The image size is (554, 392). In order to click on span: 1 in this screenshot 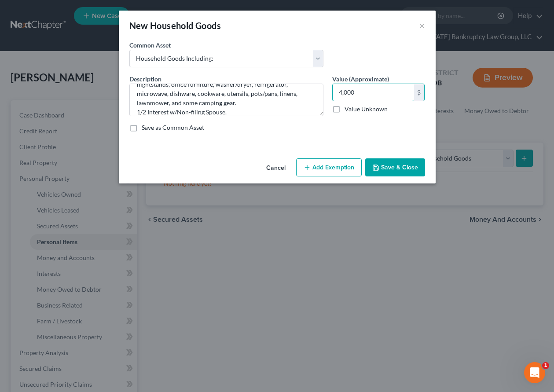, I will do `click(545, 365)`.